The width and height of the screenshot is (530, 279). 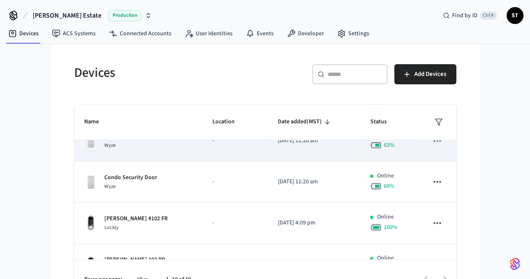 I want to click on span: Ctrl K, so click(x=488, y=16).